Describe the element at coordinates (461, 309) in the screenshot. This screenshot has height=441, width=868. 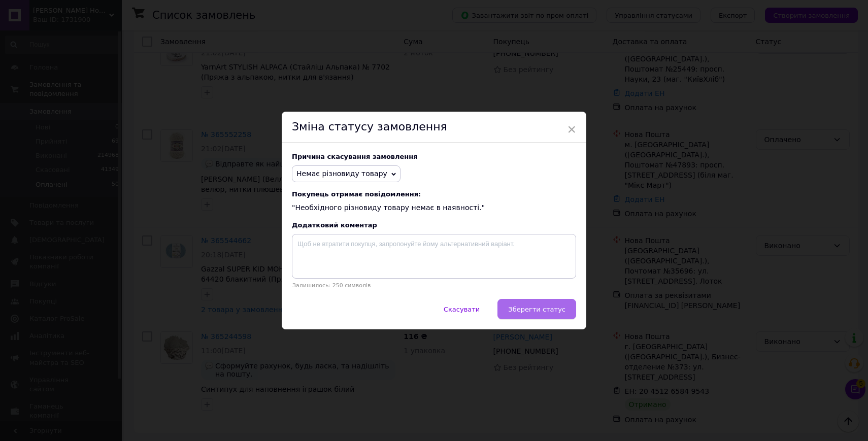
I see `span: Скасувати` at that location.